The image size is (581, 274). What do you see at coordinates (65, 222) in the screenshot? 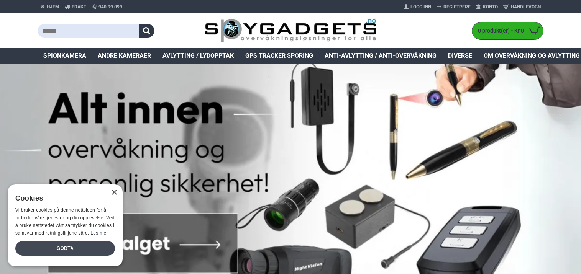
I see `span: Vi bruker cookies på denne nettsiden for å forbedre våre tjenester og din opplevelse. Ved å bruke...` at bounding box center [65, 222].